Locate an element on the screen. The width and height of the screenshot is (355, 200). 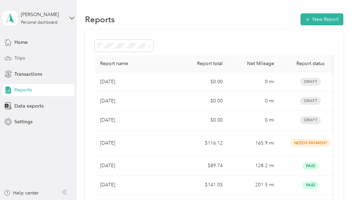
td: 165.9 mi is located at coordinates (254, 143).